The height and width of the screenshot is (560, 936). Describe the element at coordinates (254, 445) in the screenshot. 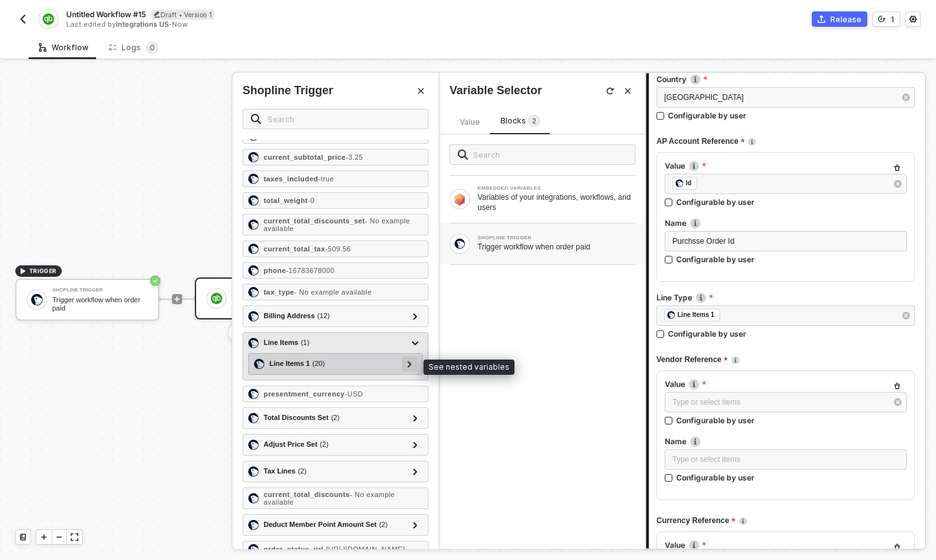

I see `img: adjust_price_set` at that location.